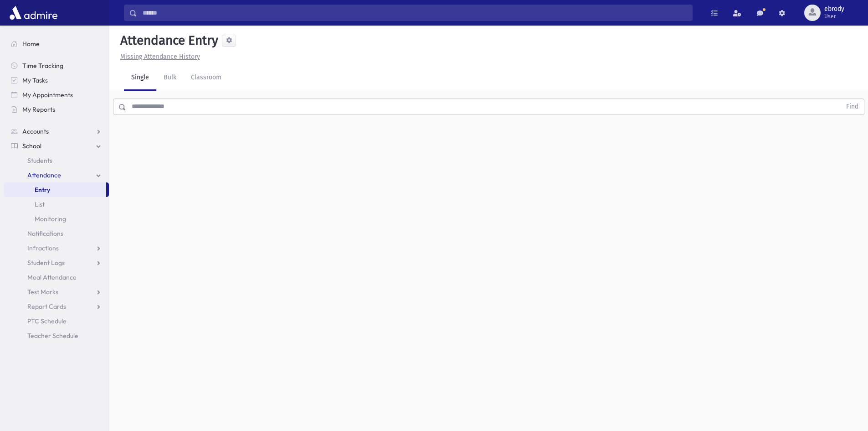 Image resolution: width=868 pixels, height=431 pixels. What do you see at coordinates (56, 321) in the screenshot?
I see `a: PTC Schedule` at bounding box center [56, 321].